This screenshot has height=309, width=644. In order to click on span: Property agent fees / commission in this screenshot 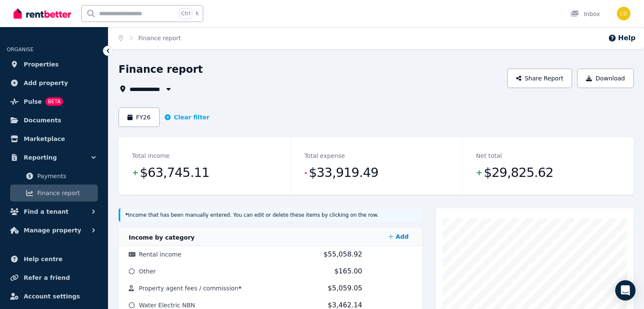, I will do `click(190, 288)`.